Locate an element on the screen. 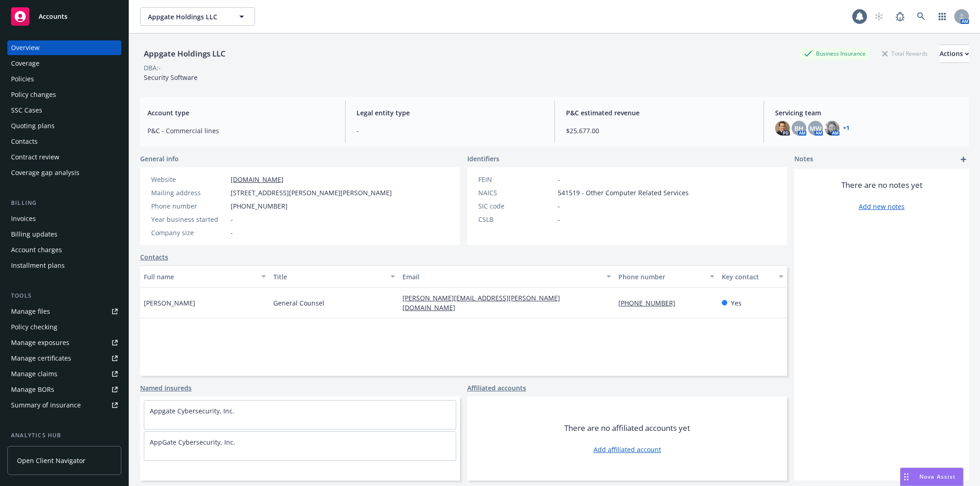  a: Summary of insurance is located at coordinates (64, 406).